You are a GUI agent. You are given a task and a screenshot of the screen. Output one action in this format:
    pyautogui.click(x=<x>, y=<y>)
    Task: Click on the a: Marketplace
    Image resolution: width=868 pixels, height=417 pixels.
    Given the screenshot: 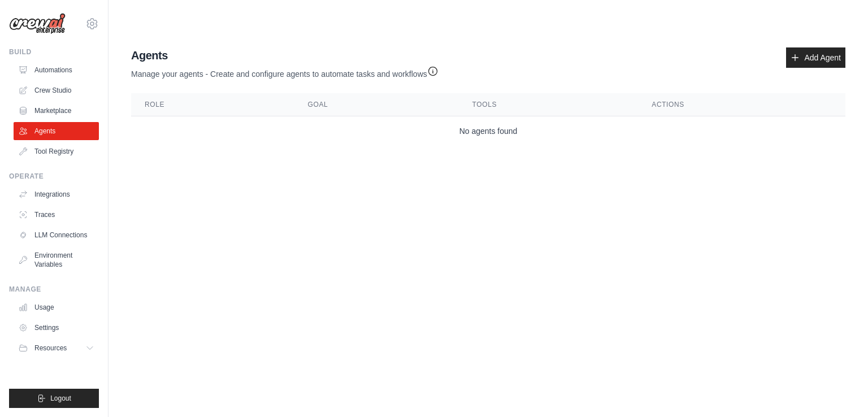 What is the action you would take?
    pyautogui.click(x=56, y=111)
    